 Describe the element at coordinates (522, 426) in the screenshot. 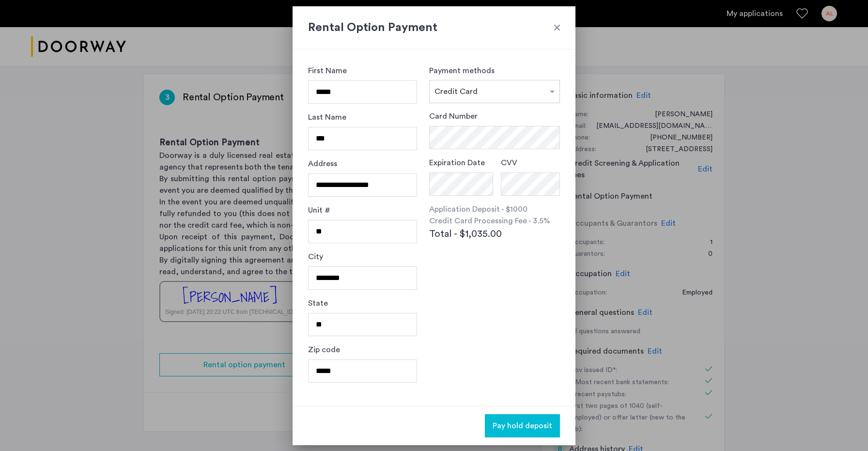

I see `span: Pay hold deposit` at that location.